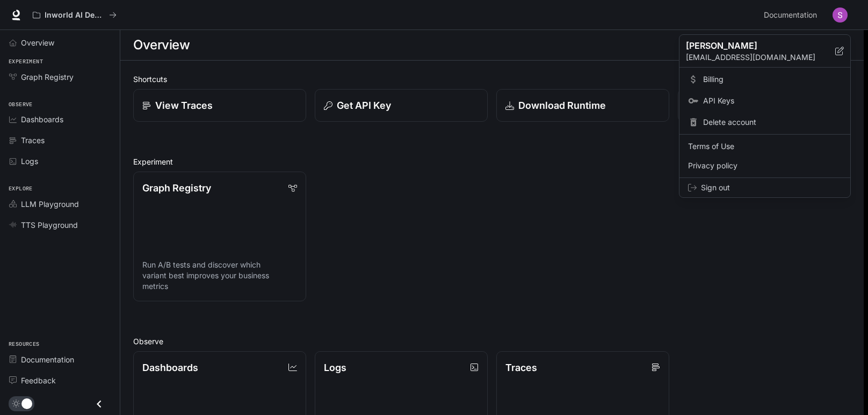 The image size is (868, 415). What do you see at coordinates (764, 146) in the screenshot?
I see `a: Terms of Use` at bounding box center [764, 146].